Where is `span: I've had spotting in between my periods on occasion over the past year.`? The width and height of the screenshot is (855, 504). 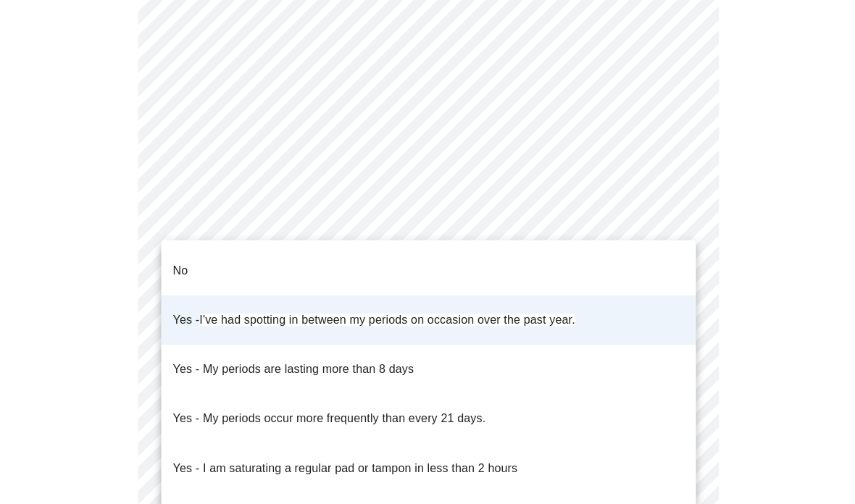
span: I've had spotting in between my periods on occasion over the past year. is located at coordinates (386, 319).